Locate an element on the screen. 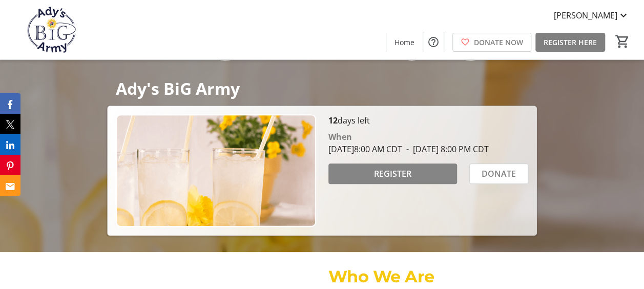  a: Home is located at coordinates (404, 42).